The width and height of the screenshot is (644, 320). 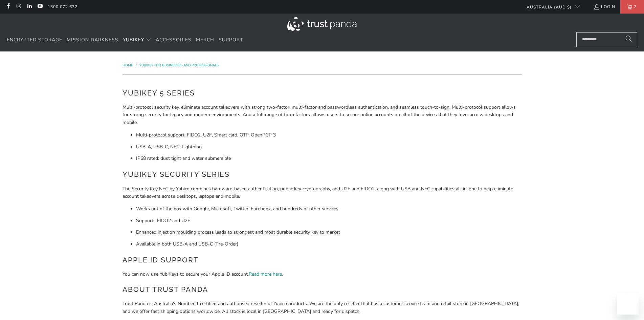 I want to click on span: Accessories, so click(x=174, y=40).